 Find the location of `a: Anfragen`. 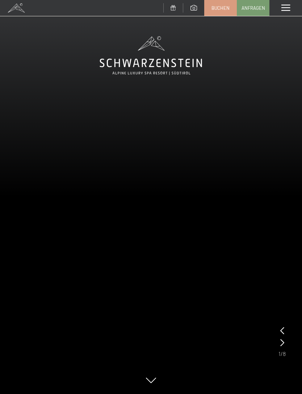

a: Anfragen is located at coordinates (253, 8).